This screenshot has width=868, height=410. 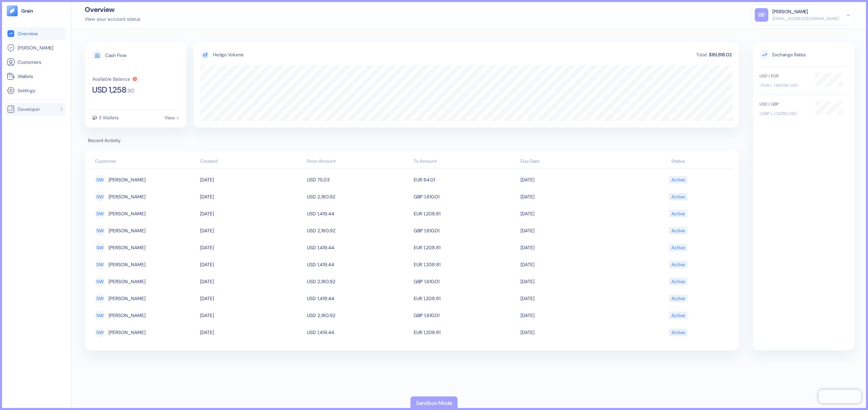 I want to click on div: Cash Flow, so click(x=116, y=55).